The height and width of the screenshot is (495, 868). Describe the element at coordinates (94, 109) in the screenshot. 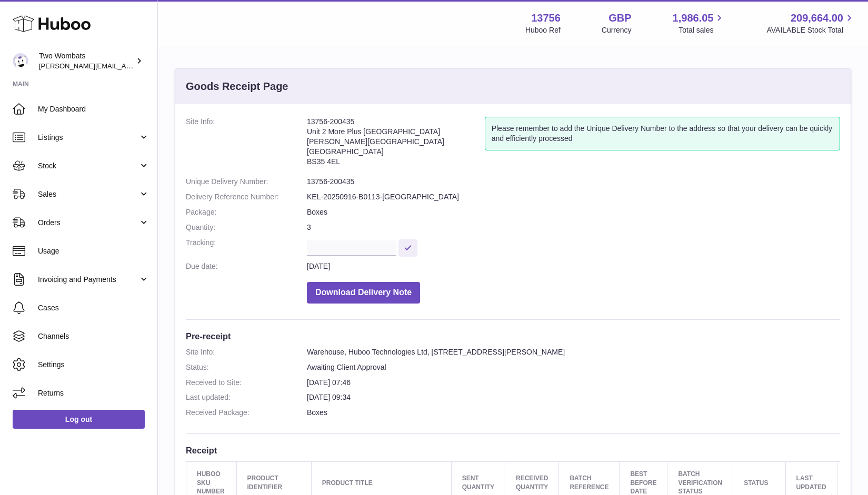

I see `span: My Dashboard` at that location.